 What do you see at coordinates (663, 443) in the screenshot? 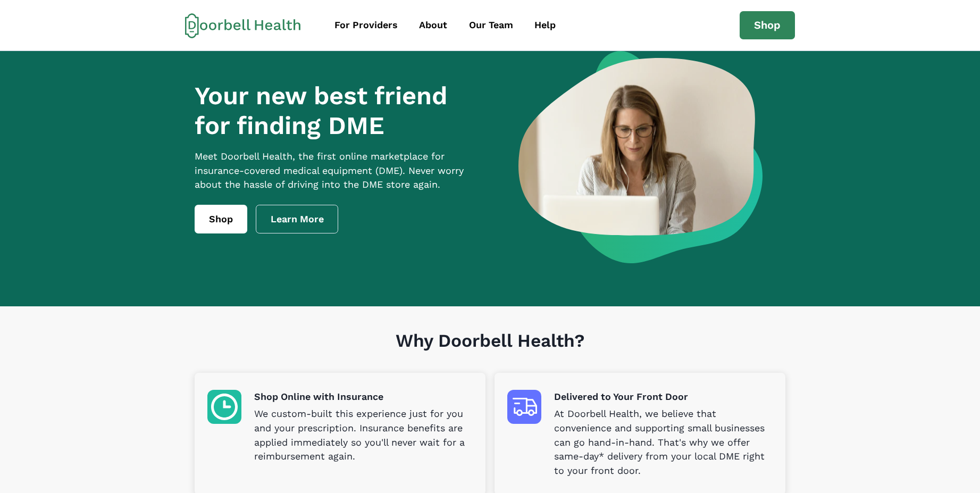
I see `p: At Doorbell Health, we believe that convenience and supporting small businesses can go hand-in-ha...` at bounding box center [663, 443].